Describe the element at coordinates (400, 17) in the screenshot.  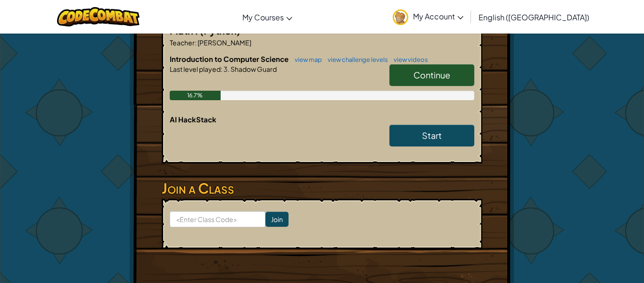
I see `img: avatar` at that location.